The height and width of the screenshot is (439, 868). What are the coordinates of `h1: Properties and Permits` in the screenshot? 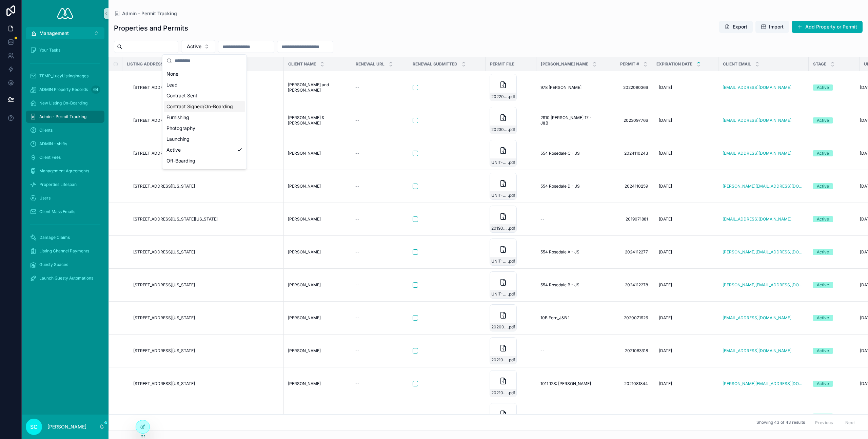 It's located at (151, 28).